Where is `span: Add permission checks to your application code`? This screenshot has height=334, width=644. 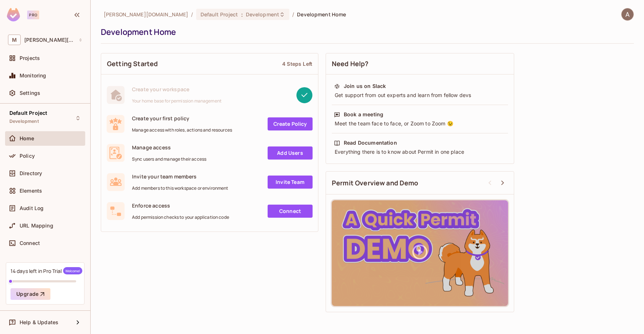
span: Add permission checks to your application code is located at coordinates (181, 217).